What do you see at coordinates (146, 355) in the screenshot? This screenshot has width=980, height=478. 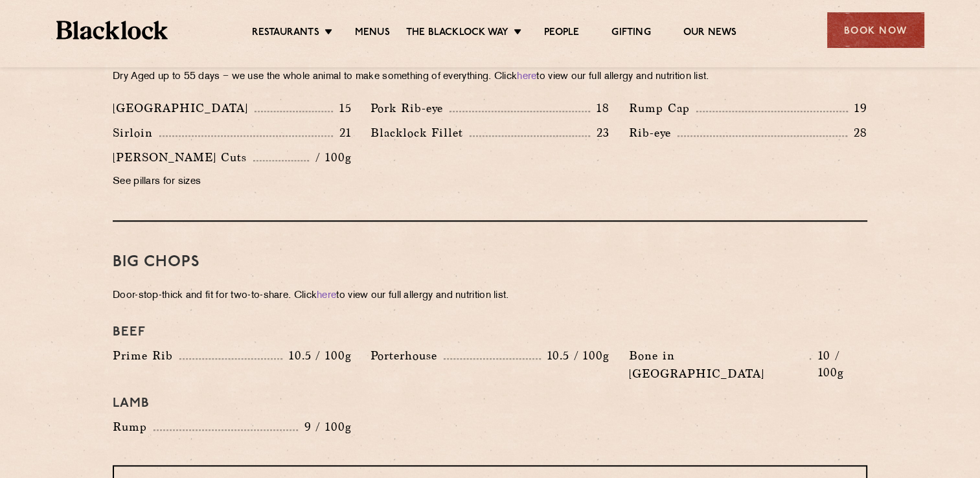 I see `p: Prime Rib` at bounding box center [146, 355].